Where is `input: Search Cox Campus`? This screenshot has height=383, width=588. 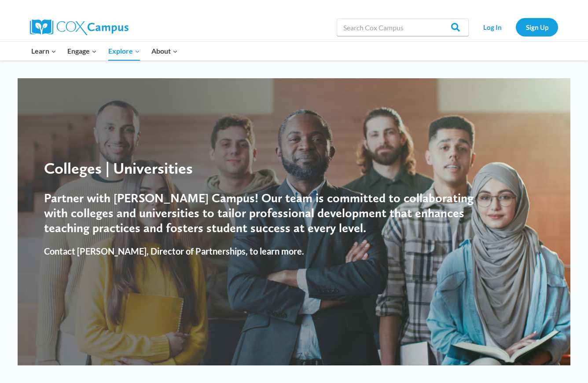 input: Search Cox Campus is located at coordinates (403, 27).